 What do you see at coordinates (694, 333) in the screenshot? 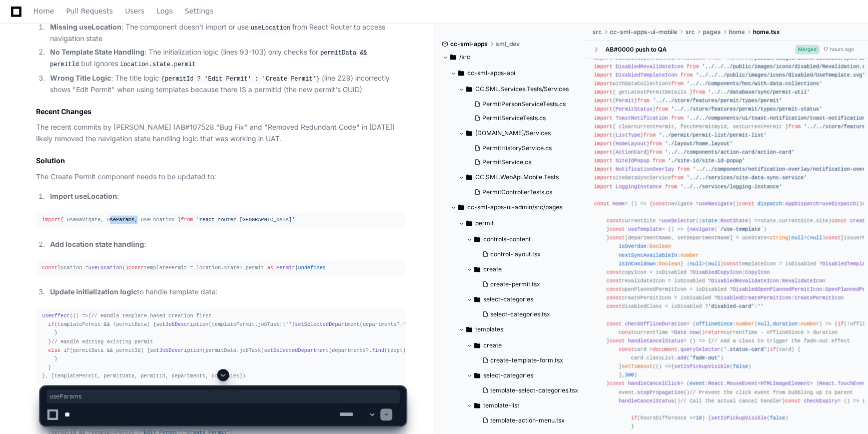
I see `span: now` at bounding box center [694, 333].